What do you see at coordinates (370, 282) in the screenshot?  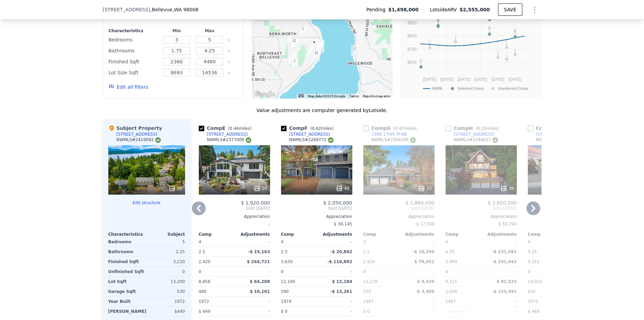 I see `span: 12,278` at bounding box center [370, 282].